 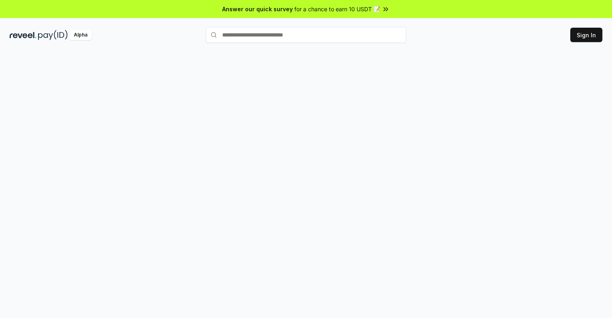 I want to click on span: Answer our quick survey, so click(x=257, y=9).